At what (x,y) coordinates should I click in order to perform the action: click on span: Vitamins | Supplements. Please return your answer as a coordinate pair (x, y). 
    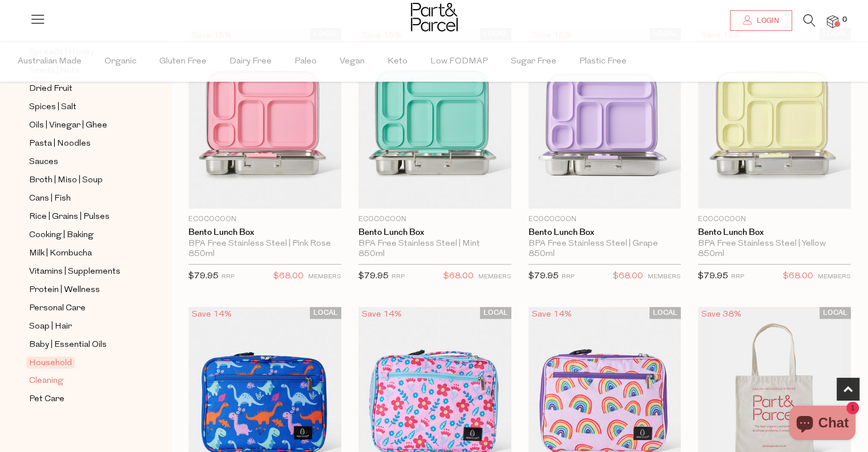
    Looking at the image, I should click on (75, 272).